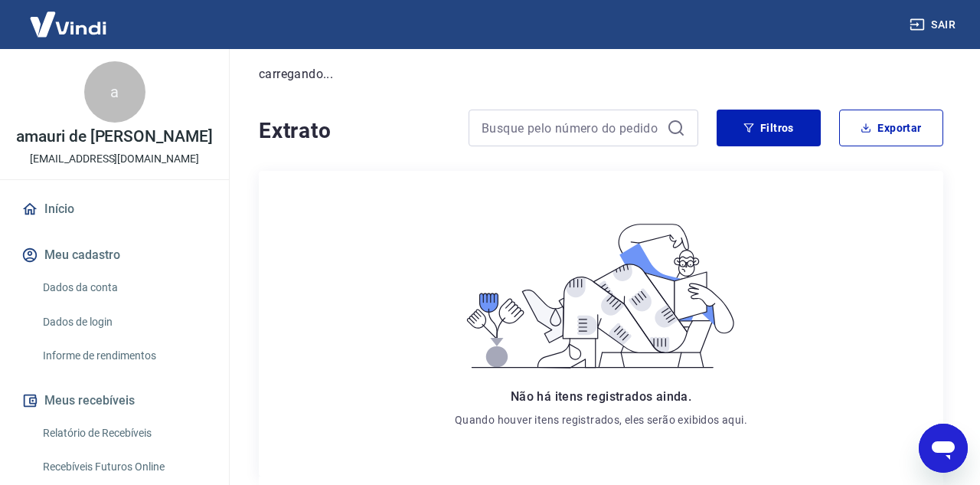  I want to click on a: Informe de rendimentos, so click(124, 355).